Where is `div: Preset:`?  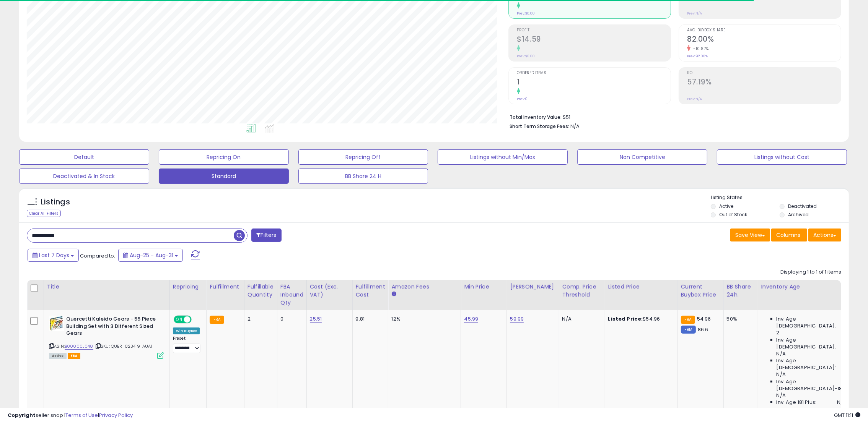
div: Preset: is located at coordinates (186, 345).